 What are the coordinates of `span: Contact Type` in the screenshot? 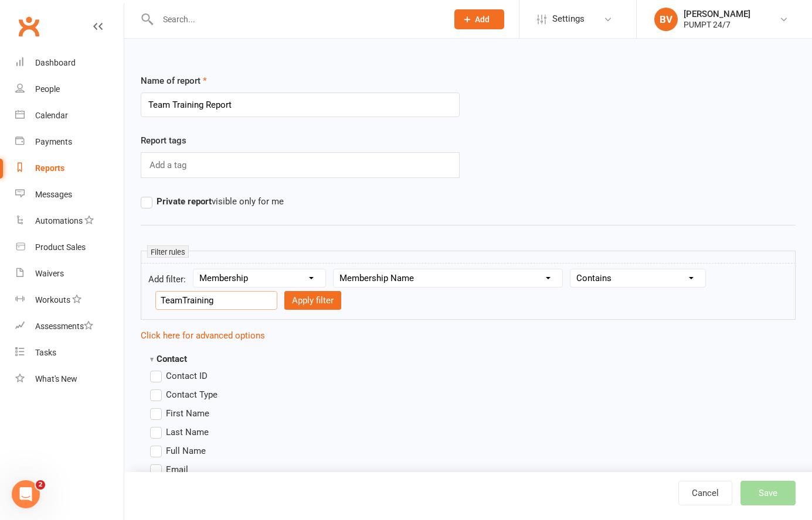 It's located at (192, 394).